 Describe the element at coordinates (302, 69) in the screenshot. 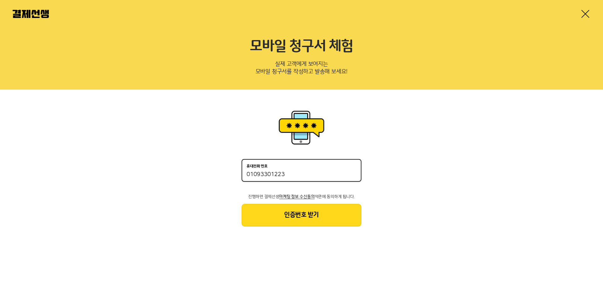

I see `p: 실제 고객에게 보여지는 모바일 청구서를 작성하고 발송해 보세요!` at that location.